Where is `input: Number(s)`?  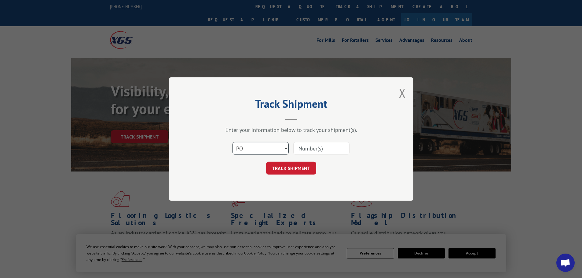 input: Number(s) is located at coordinates (322, 149).